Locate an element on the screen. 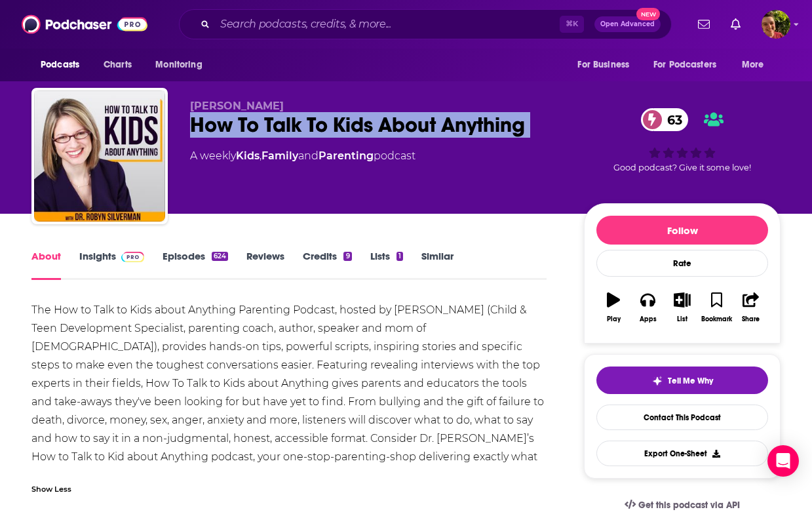 The height and width of the screenshot is (516, 812). span: Monitoring is located at coordinates (178, 65).